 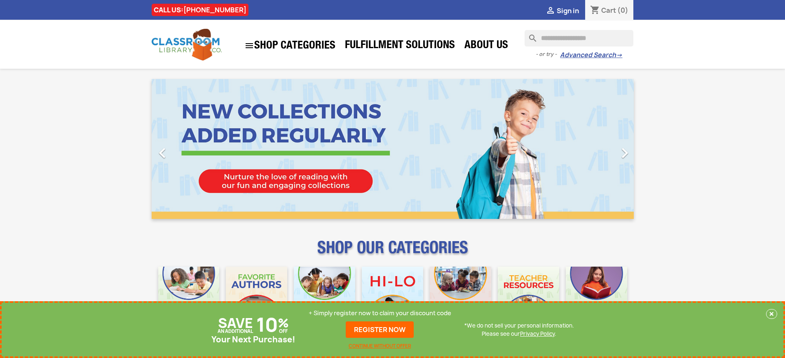 I want to click on a: SHOP CATEGORIES, so click(x=290, y=46).